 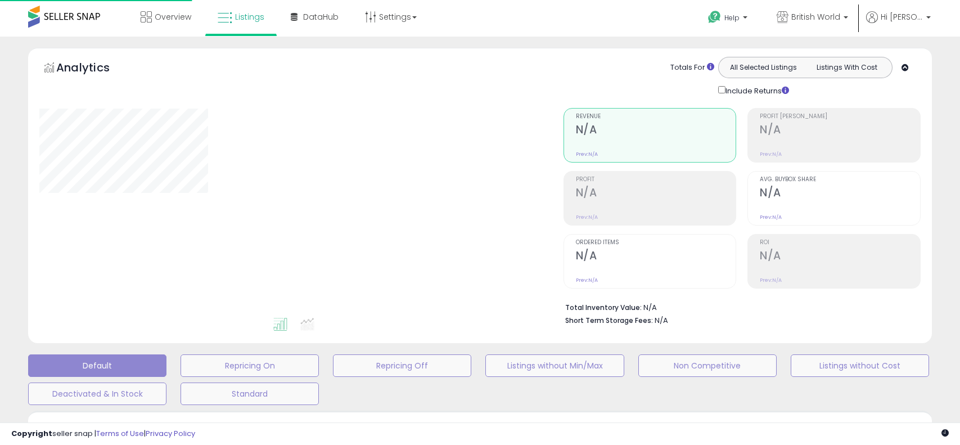 I want to click on span: DataHub, so click(x=321, y=17).